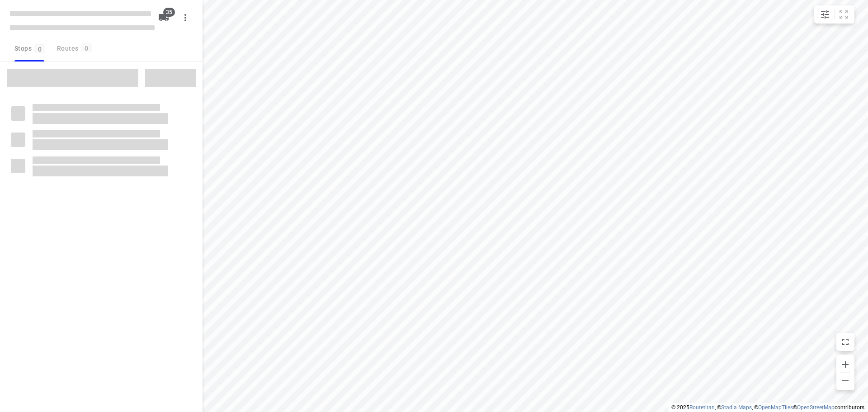 This screenshot has height=412, width=868. I want to click on a: OpenMapTiles, so click(775, 407).